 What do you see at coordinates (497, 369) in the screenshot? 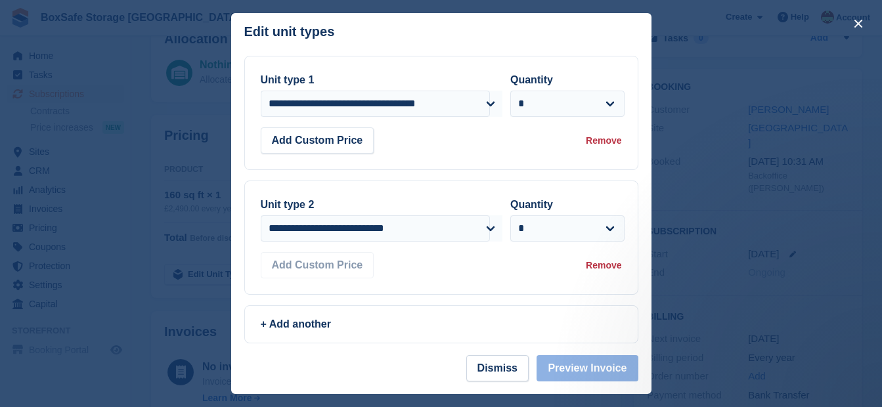
I see `button: Dismiss` at bounding box center [497, 369].